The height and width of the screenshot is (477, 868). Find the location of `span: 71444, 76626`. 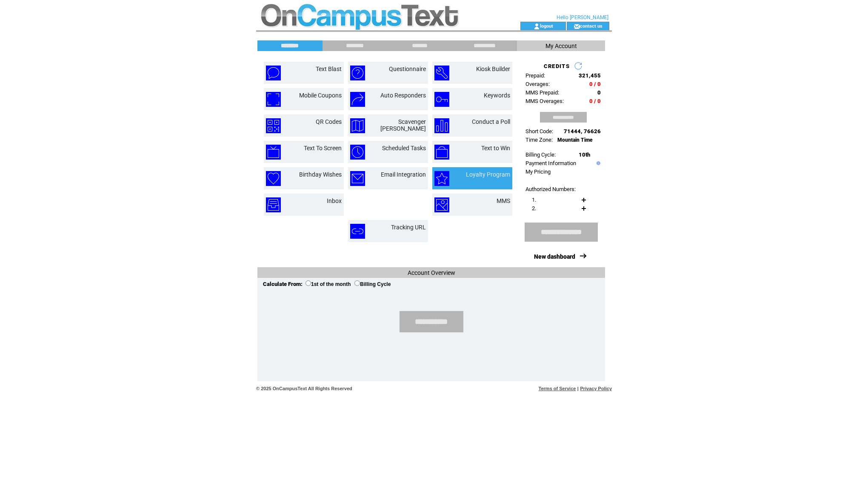

span: 71444, 76626 is located at coordinates (582, 131).